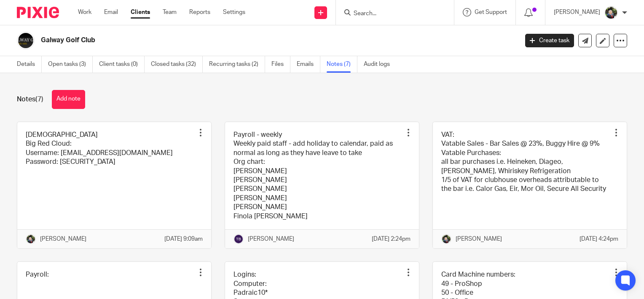  I want to click on img: svg%3E, so click(238, 239).